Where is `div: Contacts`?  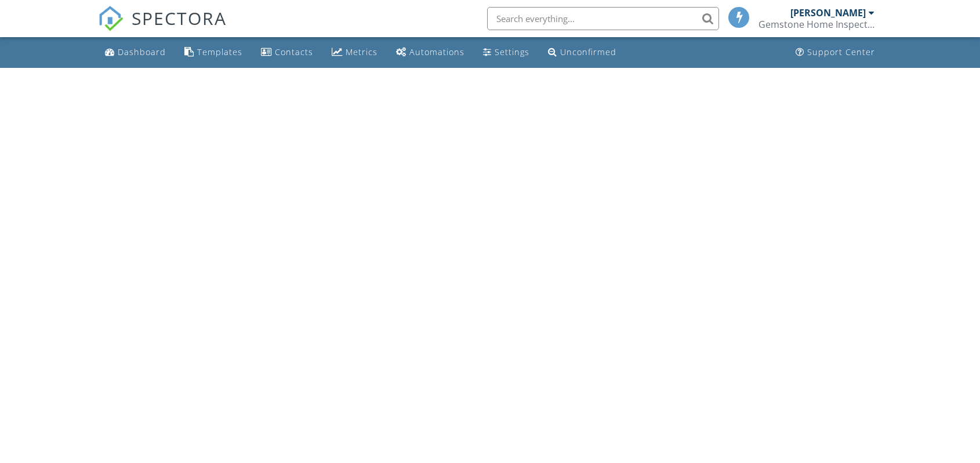 div: Contacts is located at coordinates (294, 52).